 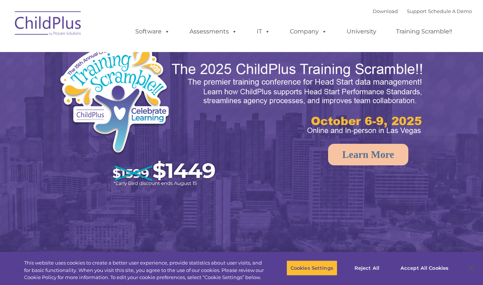 I want to click on button: Accept All Cookies, so click(x=424, y=268).